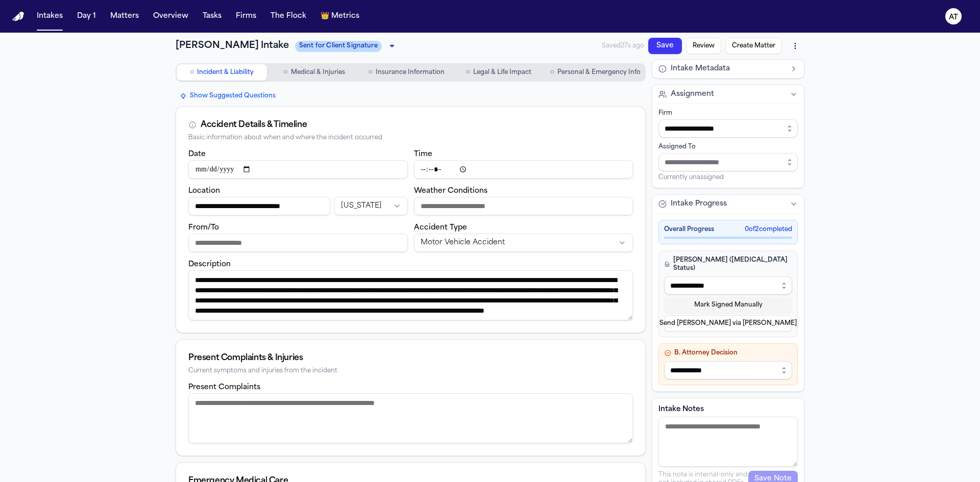  What do you see at coordinates (599, 73) in the screenshot?
I see `span: Personal & Emergency Info` at bounding box center [599, 73].